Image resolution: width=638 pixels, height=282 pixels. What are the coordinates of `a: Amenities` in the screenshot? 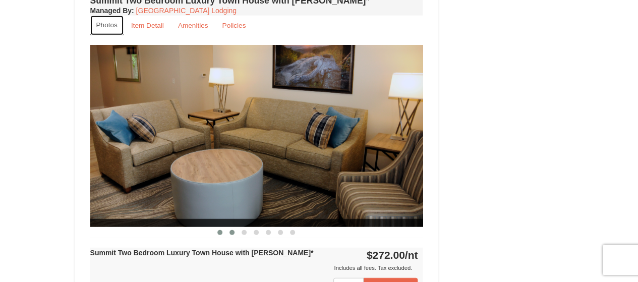 It's located at (193, 25).